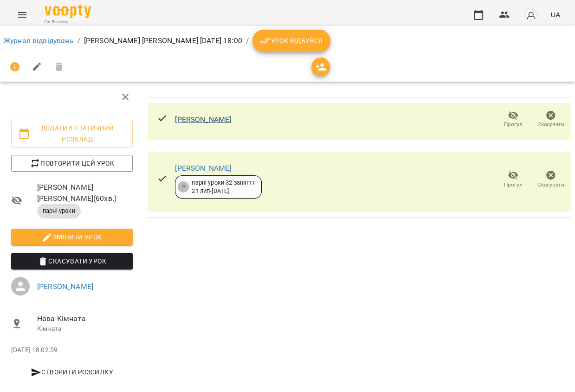 This screenshot has height=392, width=575. Describe the element at coordinates (183, 187) in the screenshot. I see `div: 9` at that location.